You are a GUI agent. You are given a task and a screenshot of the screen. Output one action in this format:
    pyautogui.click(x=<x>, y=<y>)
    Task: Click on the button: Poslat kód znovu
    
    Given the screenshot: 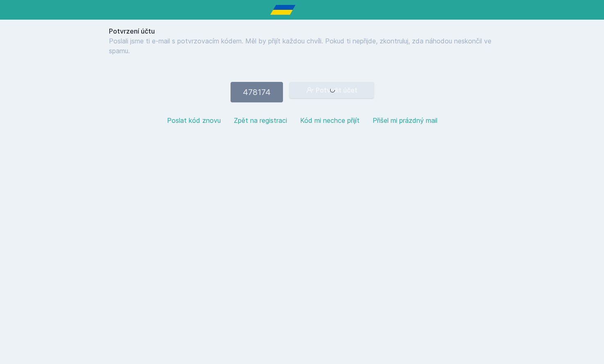 What is the action you would take?
    pyautogui.click(x=194, y=121)
    